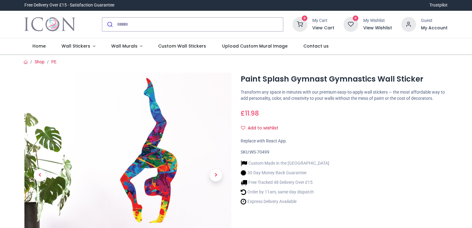 Image resolution: width=472 pixels, height=228 pixels. What do you see at coordinates (243, 128) in the screenshot?
I see `i: Add to wishlist` at bounding box center [243, 128].